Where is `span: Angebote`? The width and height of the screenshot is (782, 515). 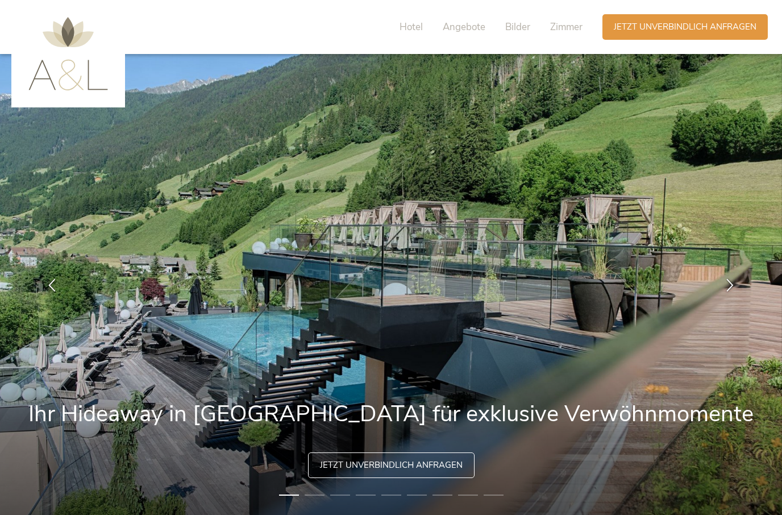
span: Angebote is located at coordinates (464, 27).